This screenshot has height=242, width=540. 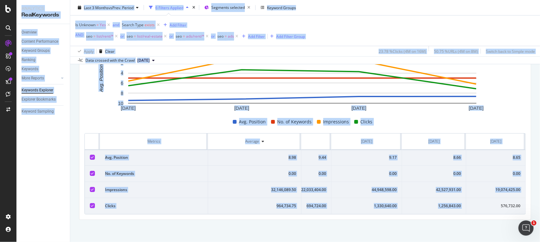 I want to click on a: Keyword Groups, so click(x=43, y=51).